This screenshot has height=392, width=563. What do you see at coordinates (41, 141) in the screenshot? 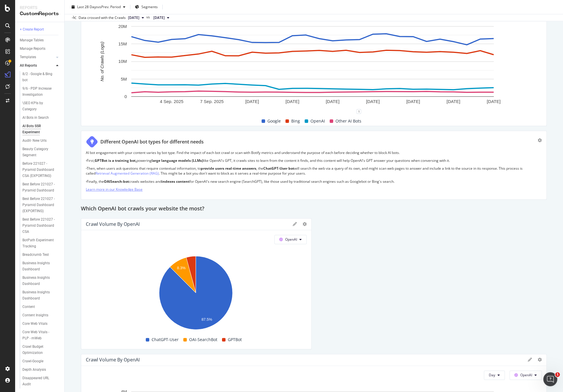
I see `a: Audit- New Urls` at bounding box center [41, 141].